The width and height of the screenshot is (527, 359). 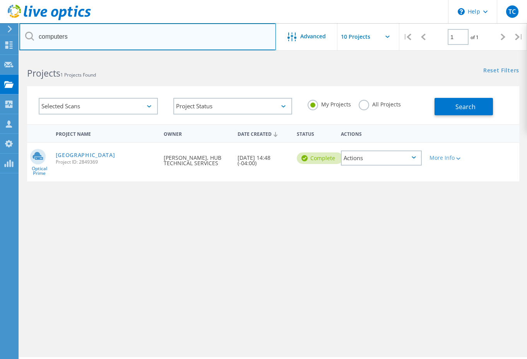 I want to click on div: Owner, so click(x=197, y=133).